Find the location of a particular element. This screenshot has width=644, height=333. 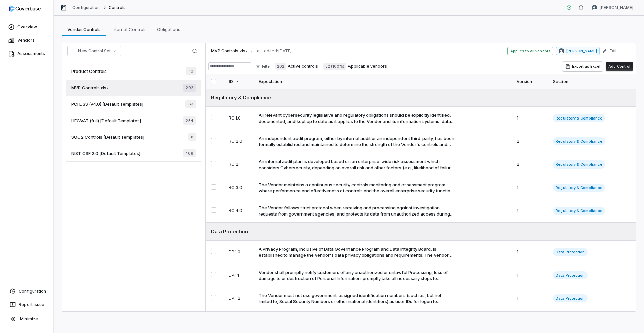

button: Select RC.1.0 control is located at coordinates (214, 117).